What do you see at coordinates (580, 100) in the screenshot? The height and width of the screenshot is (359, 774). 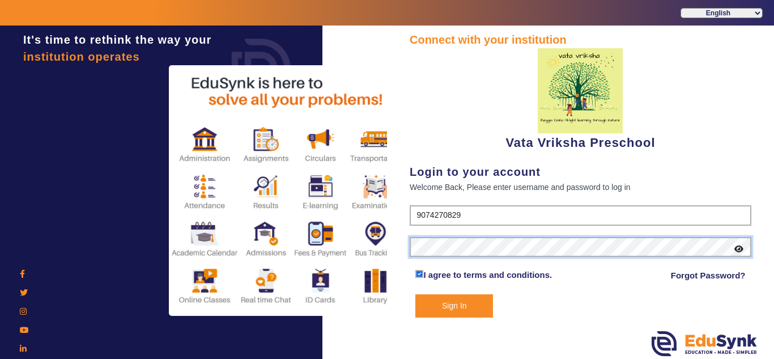 I see `div: Vata Vriksha Preschool` at bounding box center [580, 100].